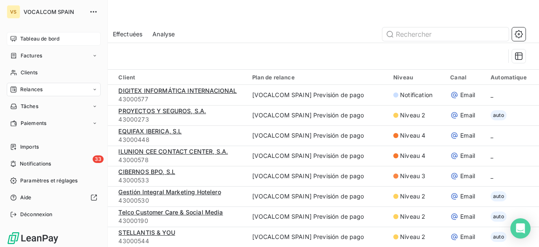 The width and height of the screenshot is (539, 247). I want to click on span: Tâches, so click(29, 106).